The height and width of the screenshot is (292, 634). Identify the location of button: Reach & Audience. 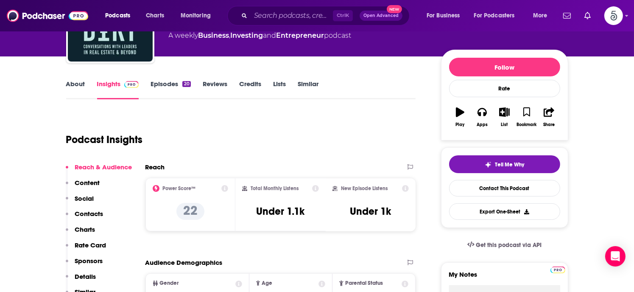
(99, 171).